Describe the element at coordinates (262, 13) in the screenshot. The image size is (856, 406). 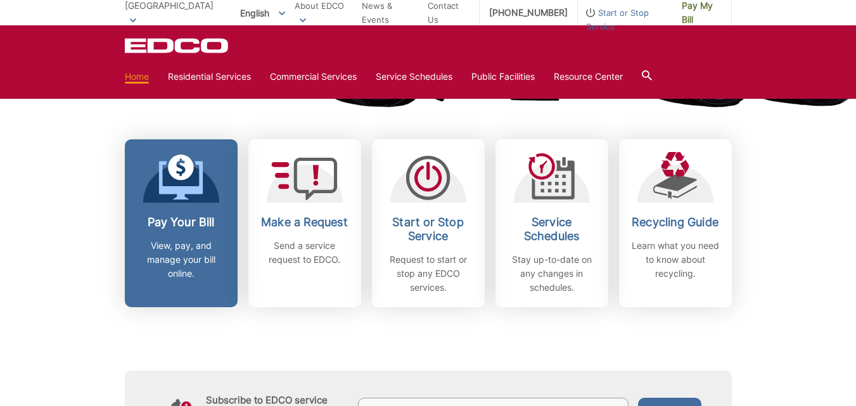
I see `span: English` at that location.